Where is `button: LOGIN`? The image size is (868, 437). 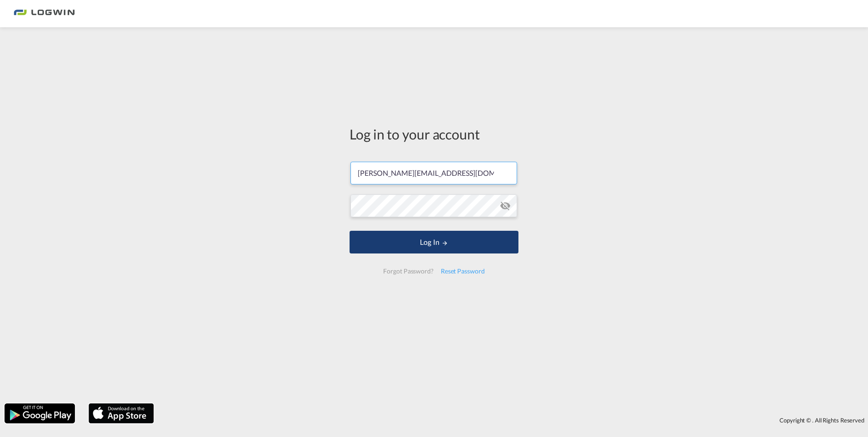
button: LOGIN is located at coordinates (434, 242).